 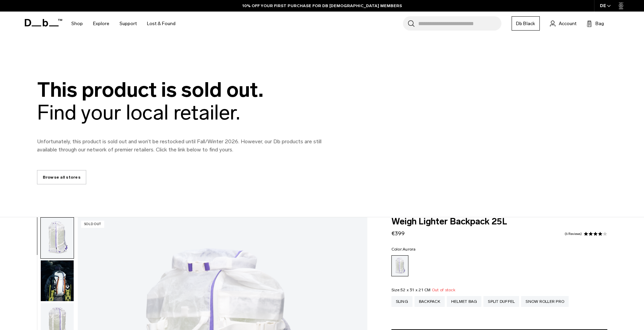 I want to click on a: Helmet Bag, so click(x=464, y=302).